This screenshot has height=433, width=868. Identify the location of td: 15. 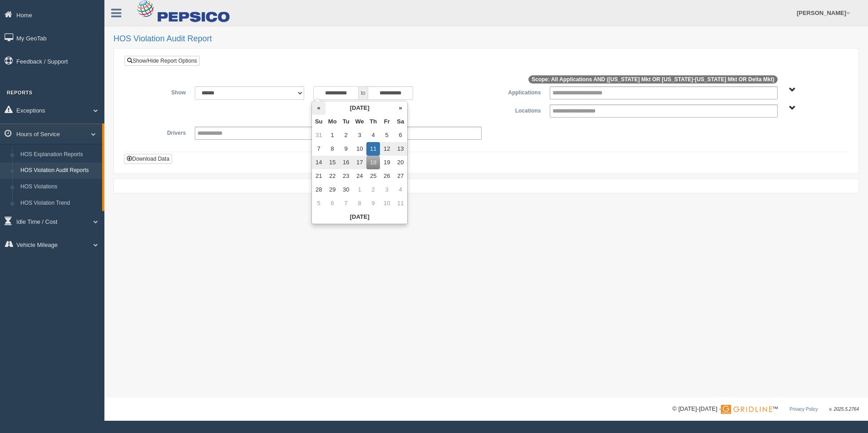
(332, 163).